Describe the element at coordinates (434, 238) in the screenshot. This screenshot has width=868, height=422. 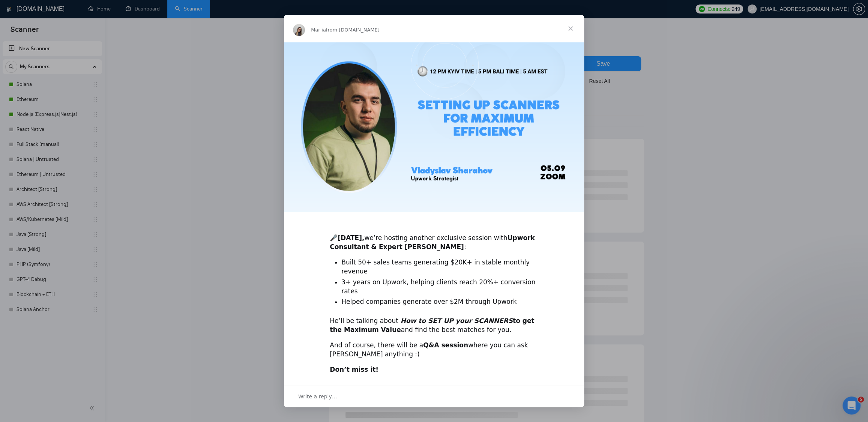
I see `div: 🎤 we’re hosting another exclusive session with :` at that location.